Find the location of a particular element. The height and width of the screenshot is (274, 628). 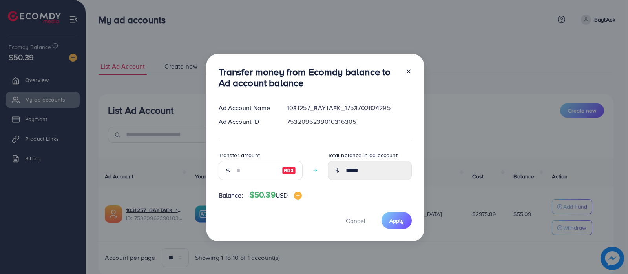

div: Ad Account Name is located at coordinates (247, 108).